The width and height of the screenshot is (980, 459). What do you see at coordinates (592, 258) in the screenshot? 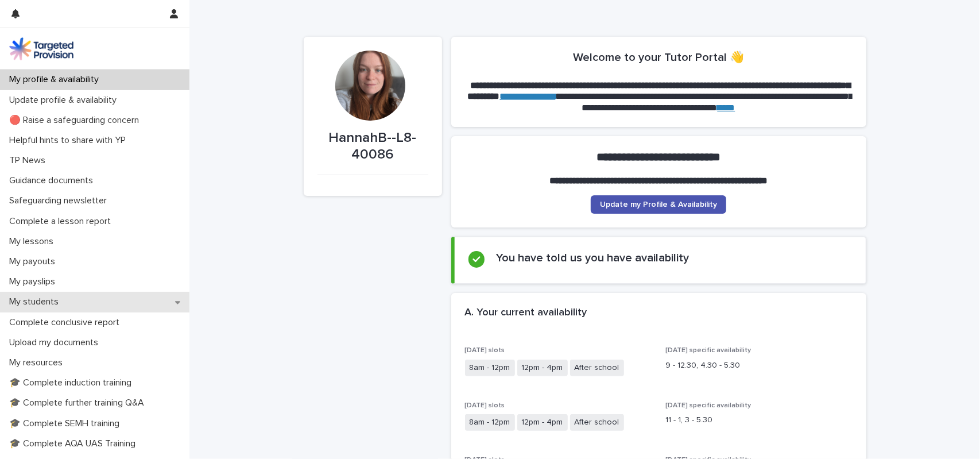
I see `h2: You have told us you have availability` at bounding box center [592, 258].